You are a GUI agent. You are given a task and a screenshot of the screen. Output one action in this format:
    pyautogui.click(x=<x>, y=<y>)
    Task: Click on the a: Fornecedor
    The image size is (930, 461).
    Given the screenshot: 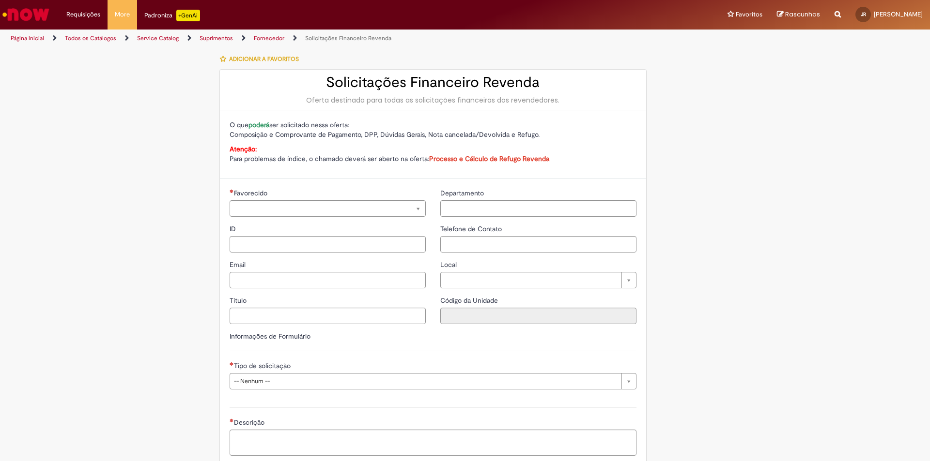 What is the action you would take?
    pyautogui.click(x=269, y=38)
    